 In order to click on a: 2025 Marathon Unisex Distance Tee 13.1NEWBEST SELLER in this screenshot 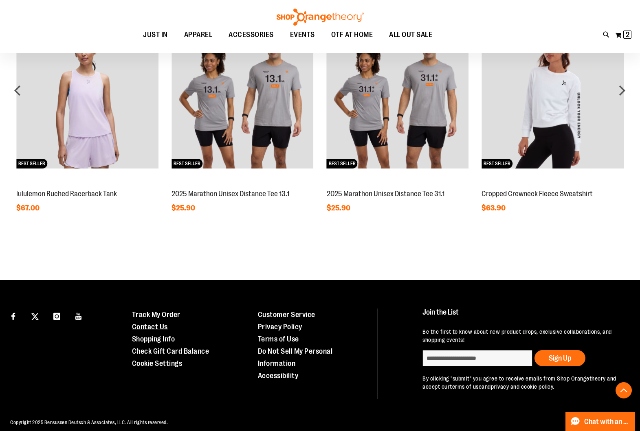, I will do `click(242, 184)`.